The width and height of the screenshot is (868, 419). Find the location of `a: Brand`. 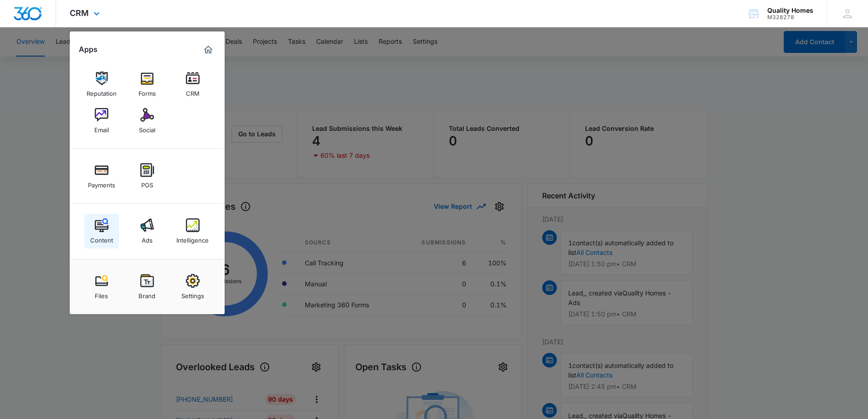

a: Brand is located at coordinates (147, 287).